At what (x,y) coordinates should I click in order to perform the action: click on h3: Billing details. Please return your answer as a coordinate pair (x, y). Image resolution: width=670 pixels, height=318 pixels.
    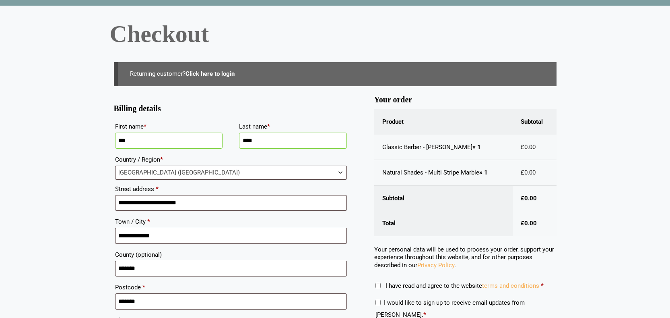
    Looking at the image, I should click on (231, 109).